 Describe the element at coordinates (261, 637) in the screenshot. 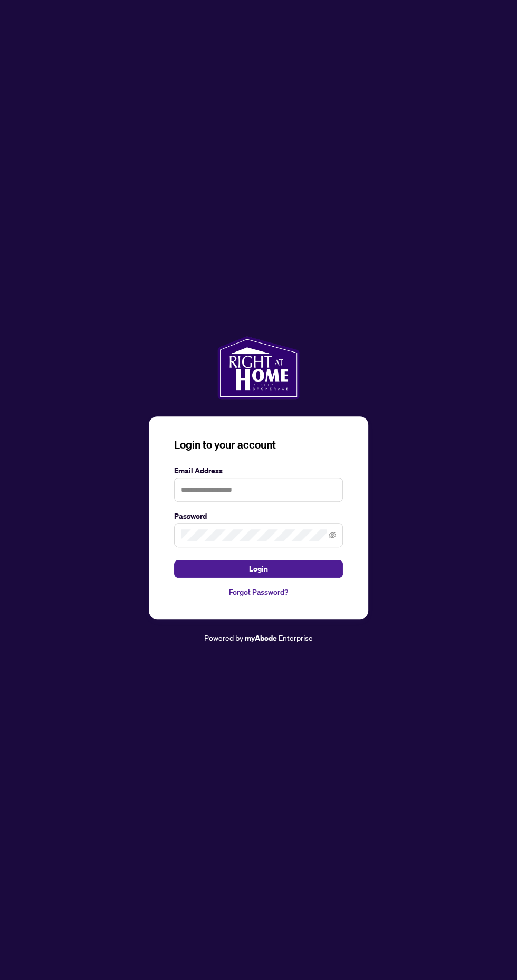

I see `a: myAbode` at that location.